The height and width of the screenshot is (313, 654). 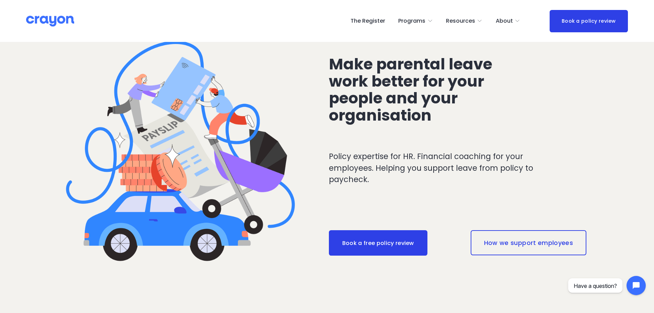 I want to click on a: The Register, so click(x=368, y=21).